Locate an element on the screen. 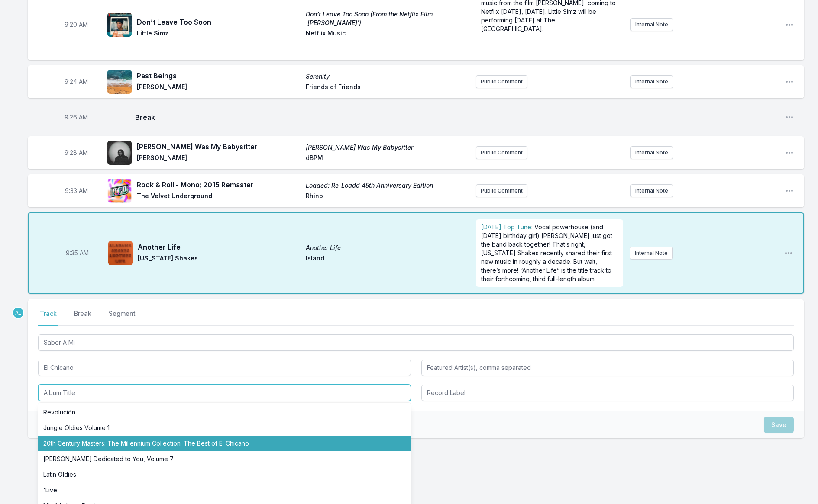  img: Lou Reed Was My Babysitter is located at coordinates (120, 153).